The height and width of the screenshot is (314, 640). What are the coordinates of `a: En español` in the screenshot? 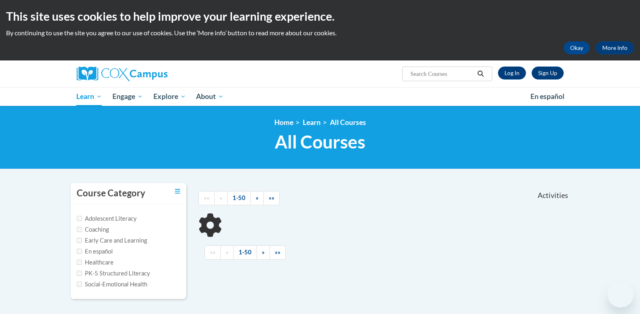 It's located at (547, 97).